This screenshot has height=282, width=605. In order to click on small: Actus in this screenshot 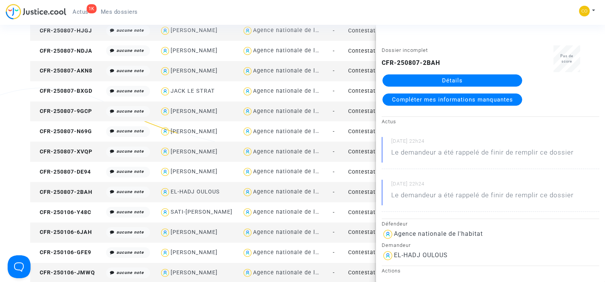, I will do `click(389, 121)`.